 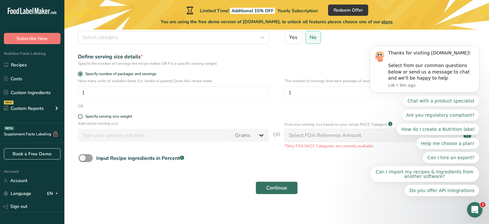 What do you see at coordinates (293, 37) in the screenshot?
I see `span: Yes` at bounding box center [293, 37].